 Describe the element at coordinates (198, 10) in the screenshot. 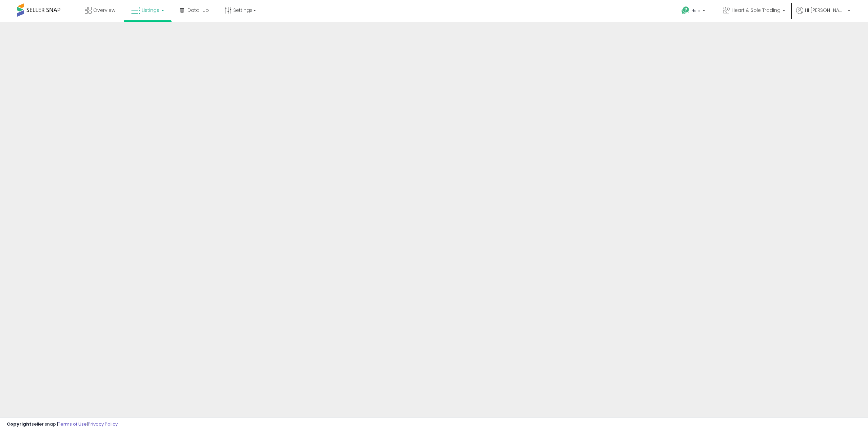

I see `span: DataHub` at that location.